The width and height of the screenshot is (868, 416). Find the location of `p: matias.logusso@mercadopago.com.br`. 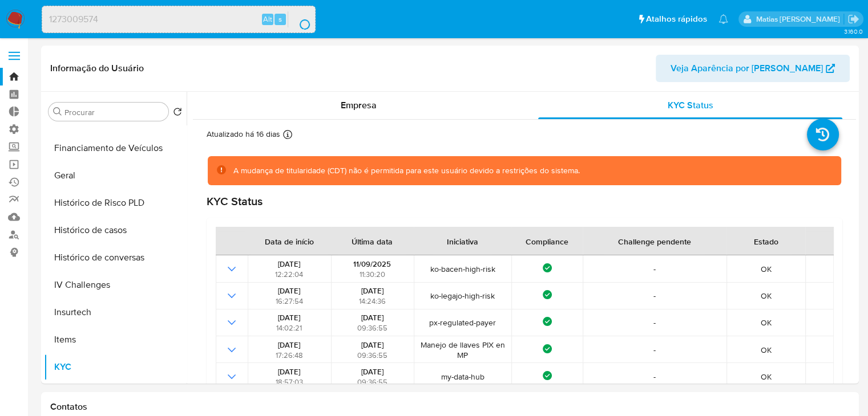

p: matias.logusso@mercadopago.com.br is located at coordinates (800, 19).